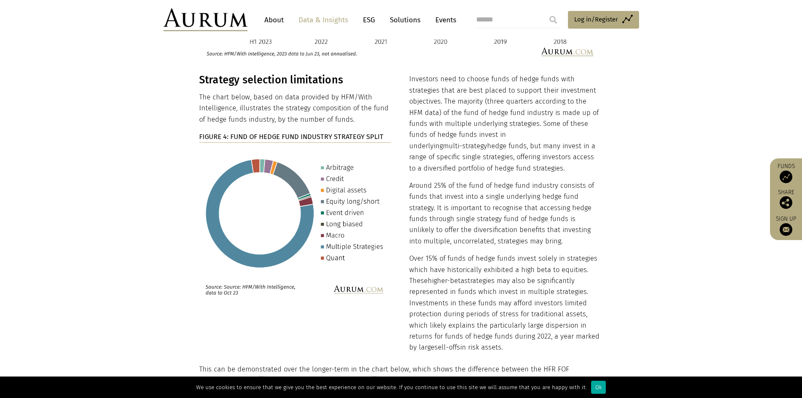  I want to click on img: Share this post, so click(786, 203).